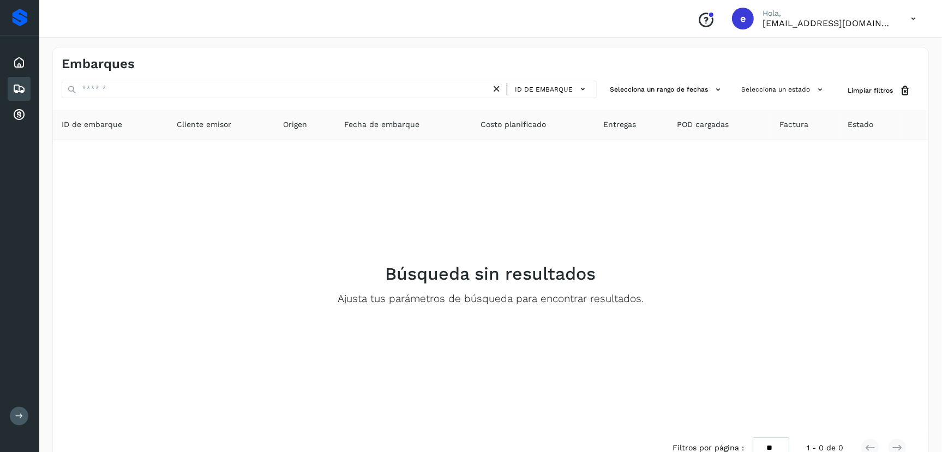 The height and width of the screenshot is (452, 942). What do you see at coordinates (295, 124) in the screenshot?
I see `span: Origen` at bounding box center [295, 124].